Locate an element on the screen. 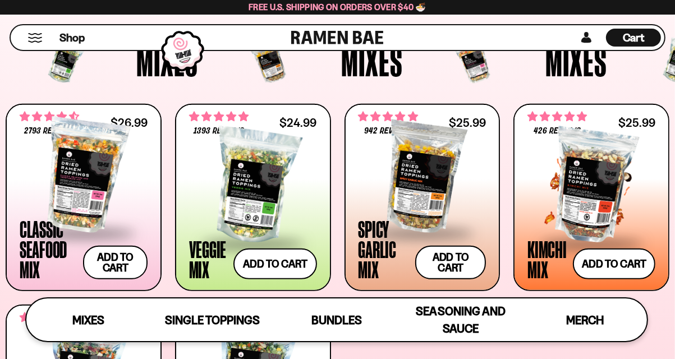 The image size is (675, 359). span: Single Toppings is located at coordinates (212, 320).